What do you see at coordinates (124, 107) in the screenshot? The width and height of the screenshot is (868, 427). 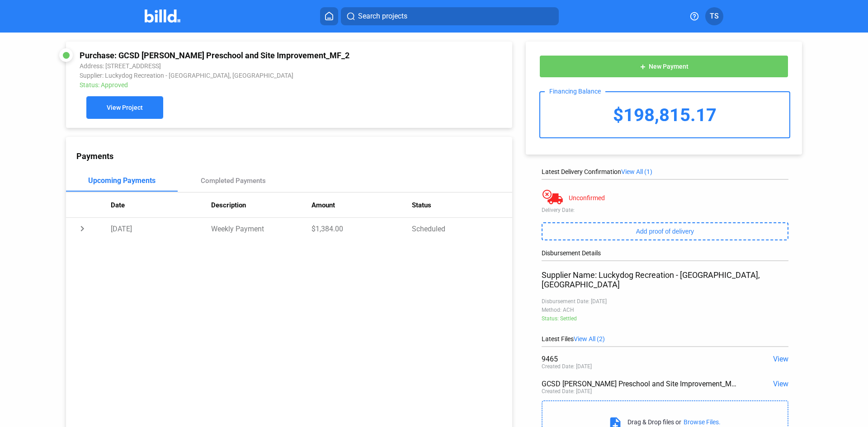 I see `button: View Project` at bounding box center [124, 107].